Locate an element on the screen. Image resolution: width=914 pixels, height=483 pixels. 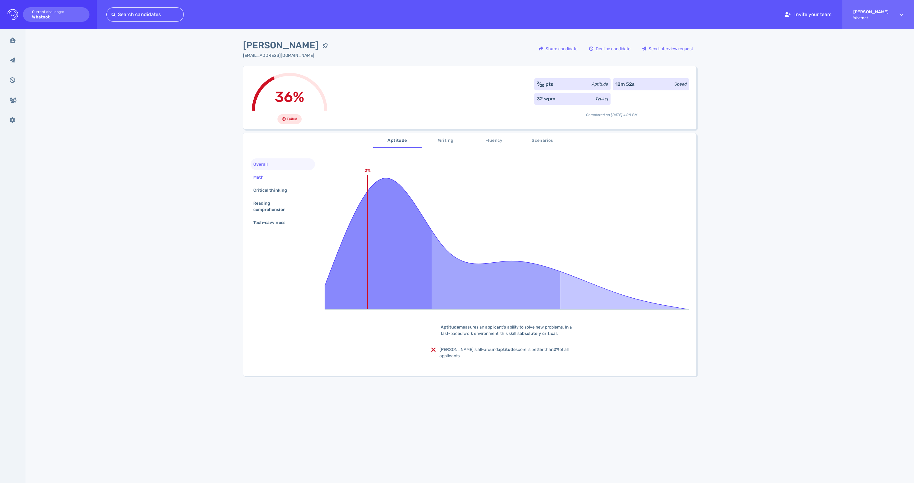
span: Scenarios is located at coordinates (542, 141).